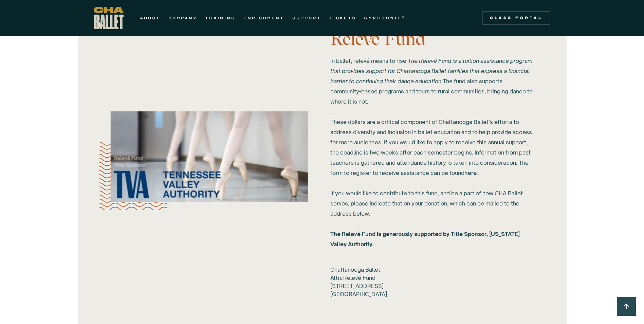  I want to click on a: GYROTONIC®, so click(385, 18).